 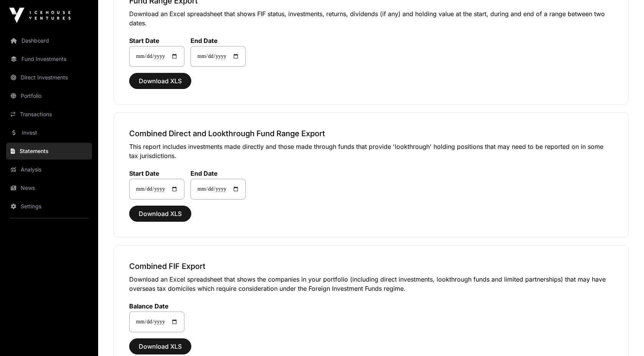 I want to click on a: Portfolio, so click(x=49, y=96).